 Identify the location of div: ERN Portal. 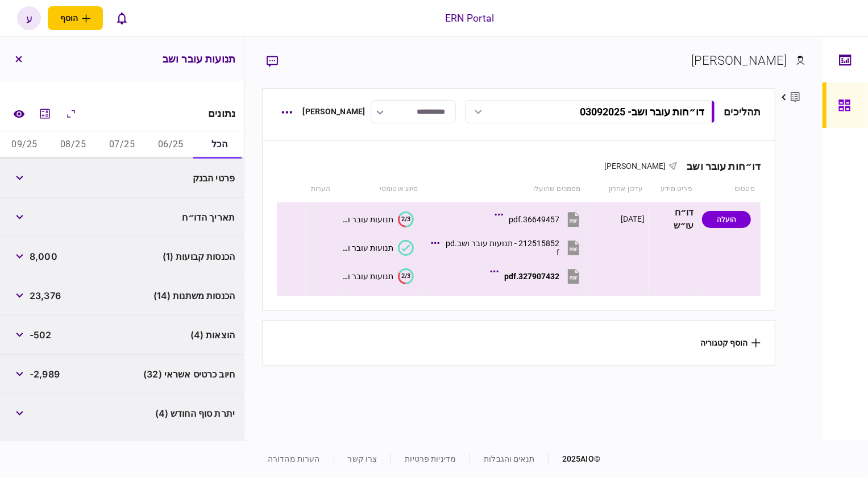
(470, 18).